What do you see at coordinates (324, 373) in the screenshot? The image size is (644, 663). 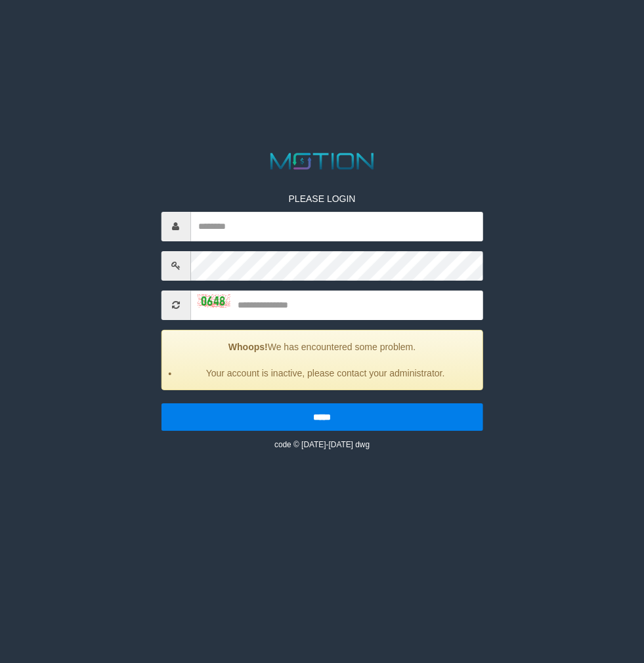 I see `li: Your account is inactive, please contact your administrator.` at bounding box center [324, 373].